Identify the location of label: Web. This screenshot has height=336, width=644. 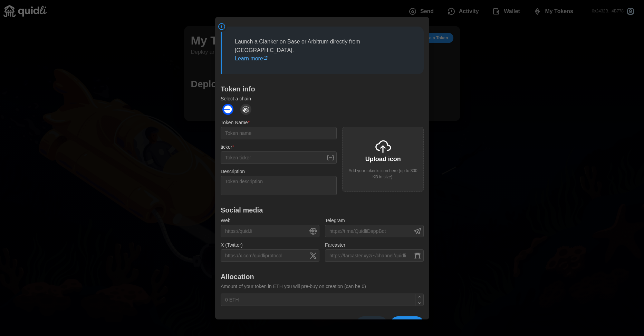
(226, 221).